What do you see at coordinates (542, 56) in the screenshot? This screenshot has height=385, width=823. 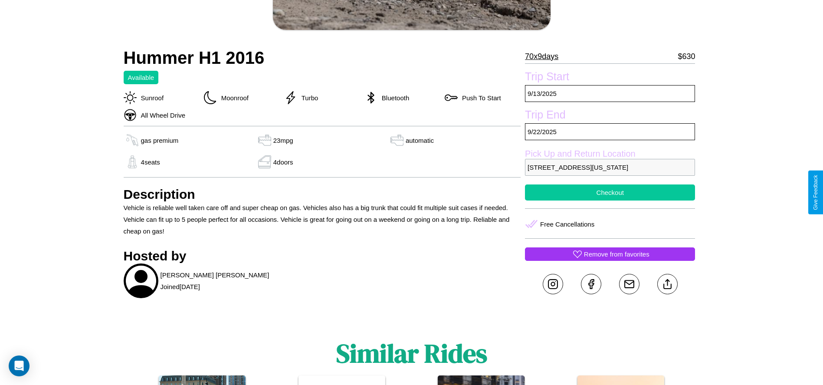 I see `p: 70 x 9 days` at bounding box center [542, 56].